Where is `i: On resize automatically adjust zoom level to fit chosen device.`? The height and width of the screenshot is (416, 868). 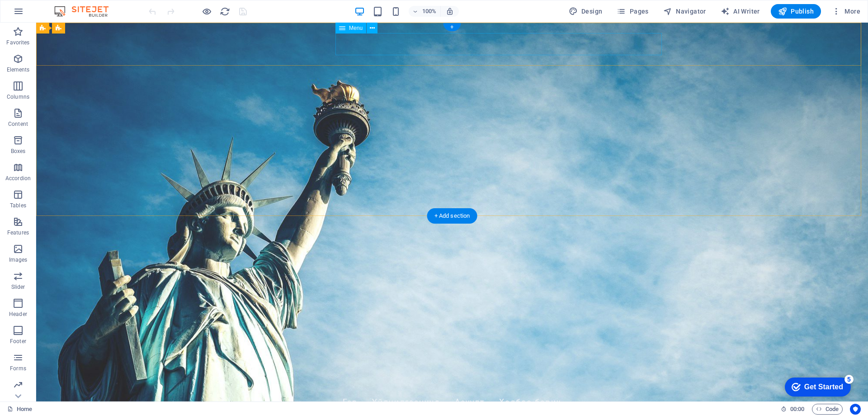 i: On resize automatically adjust zoom level to fit chosen device. is located at coordinates (450, 11).